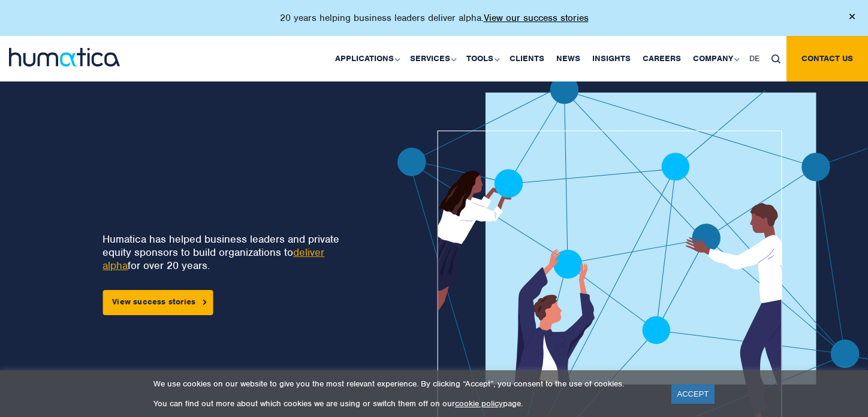  What do you see at coordinates (213, 259) in the screenshot?
I see `a: deliver alpha` at bounding box center [213, 259].